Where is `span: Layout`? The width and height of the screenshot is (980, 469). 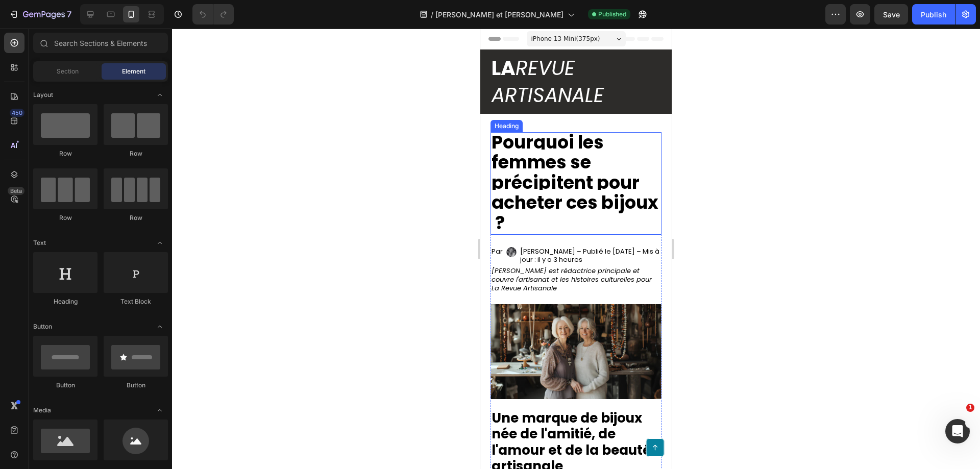 span: Layout is located at coordinates (43, 95).